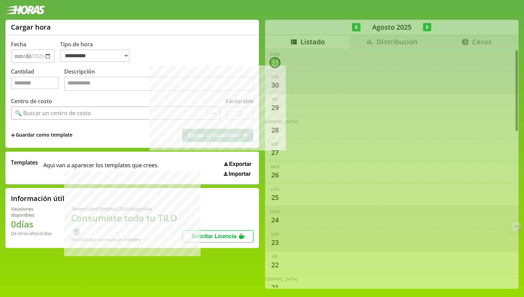 This screenshot has width=524, height=297. Describe the element at coordinates (42, 135) in the screenshot. I see `span: +Guardar como template` at that location.